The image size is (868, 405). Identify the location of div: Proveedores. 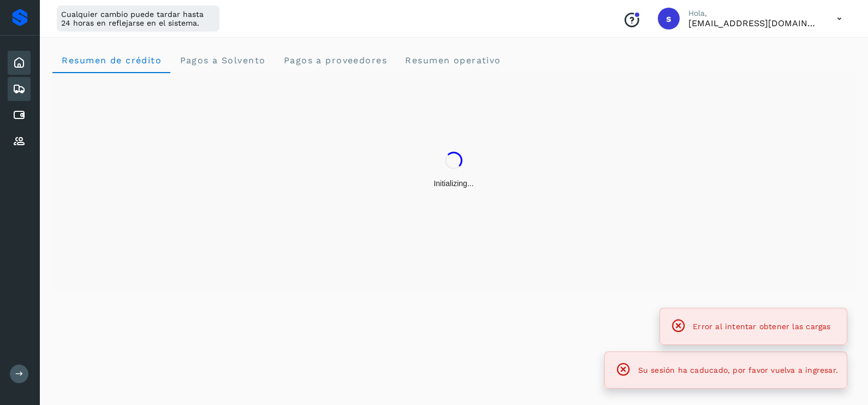
(19, 141).